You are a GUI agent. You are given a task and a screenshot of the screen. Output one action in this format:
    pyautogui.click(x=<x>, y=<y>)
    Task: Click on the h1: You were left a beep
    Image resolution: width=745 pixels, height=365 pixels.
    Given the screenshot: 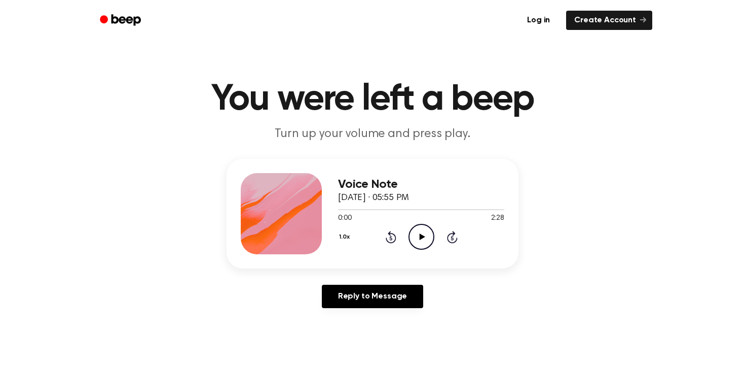 What is the action you would take?
    pyautogui.click(x=373, y=99)
    